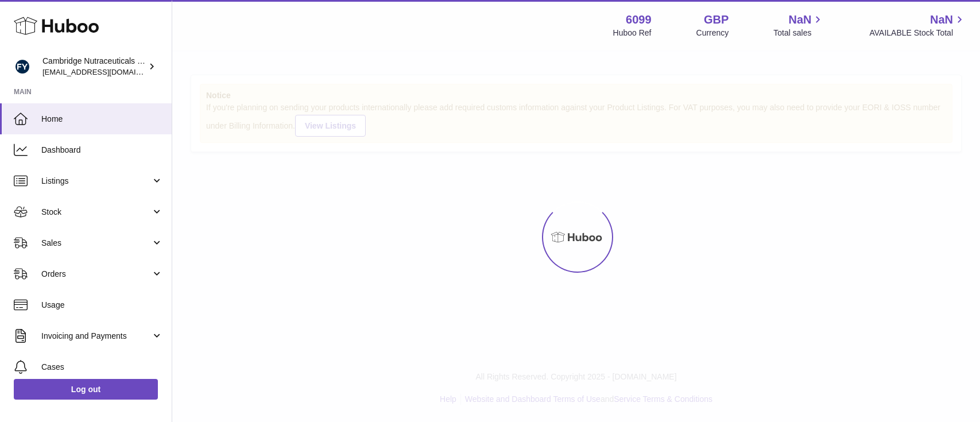 The image size is (980, 422). Describe the element at coordinates (638, 20) in the screenshot. I see `strong: 6099` at that location.